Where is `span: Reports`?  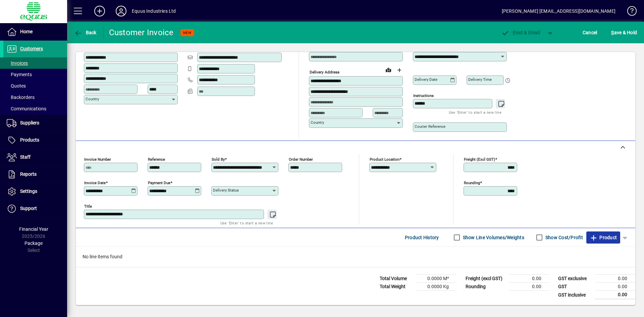 span: Reports is located at coordinates (28, 174).